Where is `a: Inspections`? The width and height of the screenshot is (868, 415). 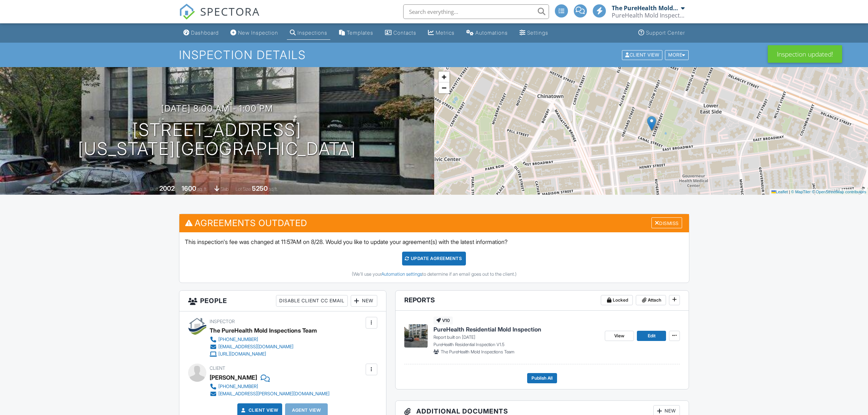 a: Inspections is located at coordinates (309, 32).